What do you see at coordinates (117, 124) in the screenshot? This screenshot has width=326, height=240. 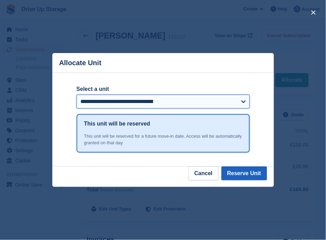 I see `h1: This unit will be reserved` at bounding box center [117, 124].